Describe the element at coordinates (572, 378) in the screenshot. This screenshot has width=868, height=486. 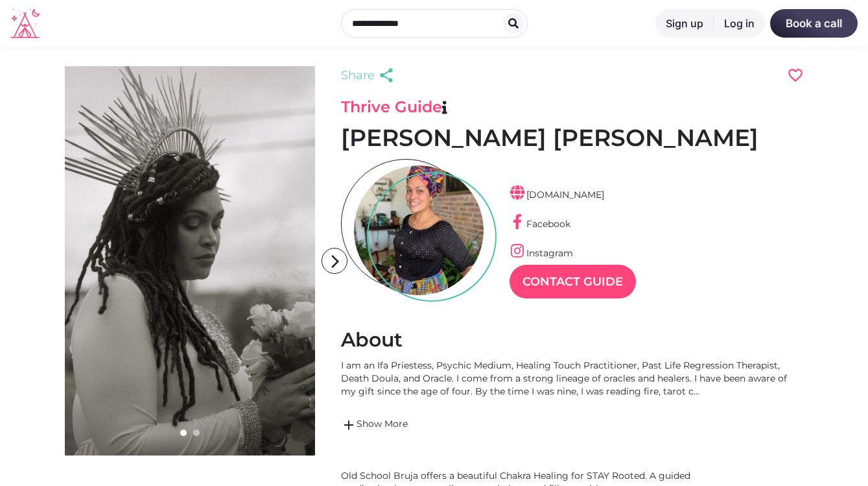
I see `div: I am an Ifa Priestess, Psychic Medium, Healing Touch Practitioner, Past Life Regression Therapist...` at that location.